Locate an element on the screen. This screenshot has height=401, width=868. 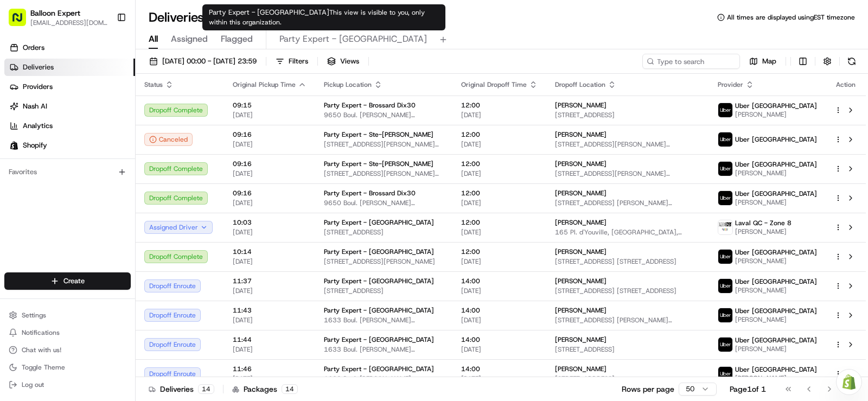
img: Nash is located at coordinates (22, 22).